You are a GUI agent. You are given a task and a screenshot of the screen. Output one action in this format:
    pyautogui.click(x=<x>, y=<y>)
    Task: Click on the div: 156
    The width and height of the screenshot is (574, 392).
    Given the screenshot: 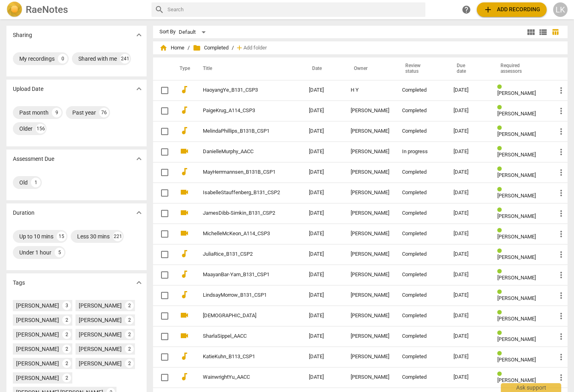 What is the action you would take?
    pyautogui.click(x=40, y=128)
    